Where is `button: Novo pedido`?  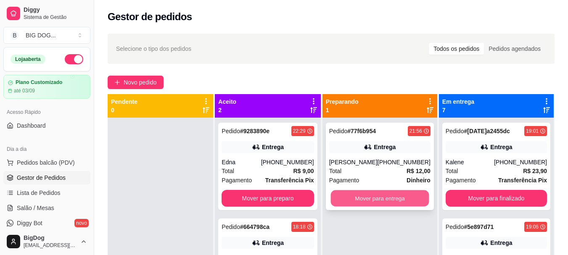
button: Novo pedido is located at coordinates (135, 82).